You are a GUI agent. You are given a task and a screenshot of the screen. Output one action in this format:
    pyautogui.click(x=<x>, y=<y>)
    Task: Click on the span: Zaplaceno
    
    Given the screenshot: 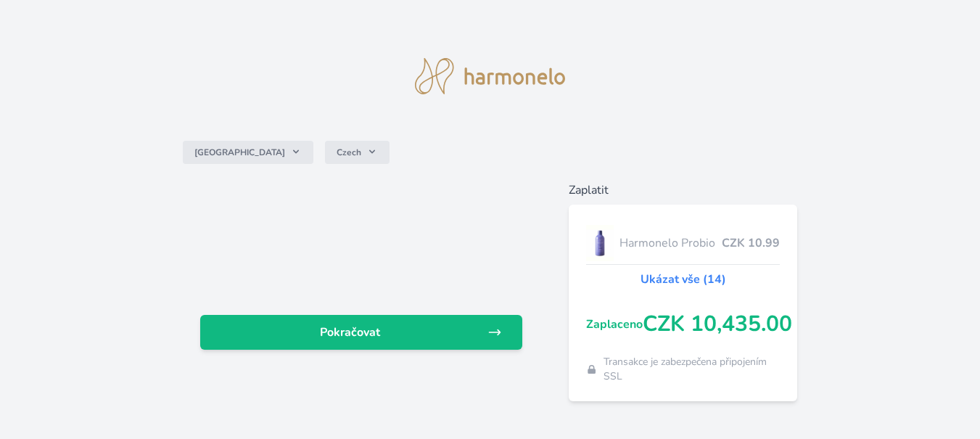 What is the action you would take?
    pyautogui.click(x=615, y=324)
    